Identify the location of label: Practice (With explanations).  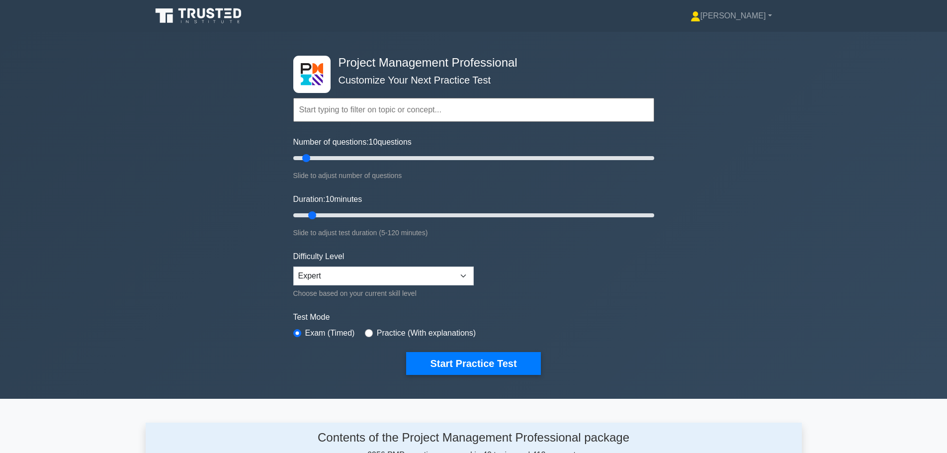
(426, 333).